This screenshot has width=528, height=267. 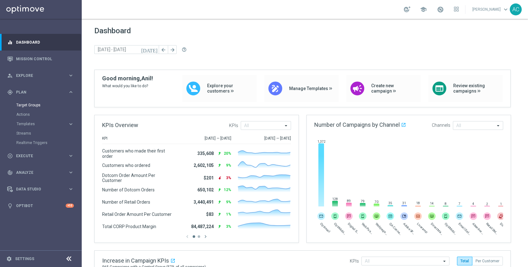 What do you see at coordinates (41, 156) in the screenshot?
I see `div: play_circle_outline Execute keyboard_arrow_right` at bounding box center [41, 156].